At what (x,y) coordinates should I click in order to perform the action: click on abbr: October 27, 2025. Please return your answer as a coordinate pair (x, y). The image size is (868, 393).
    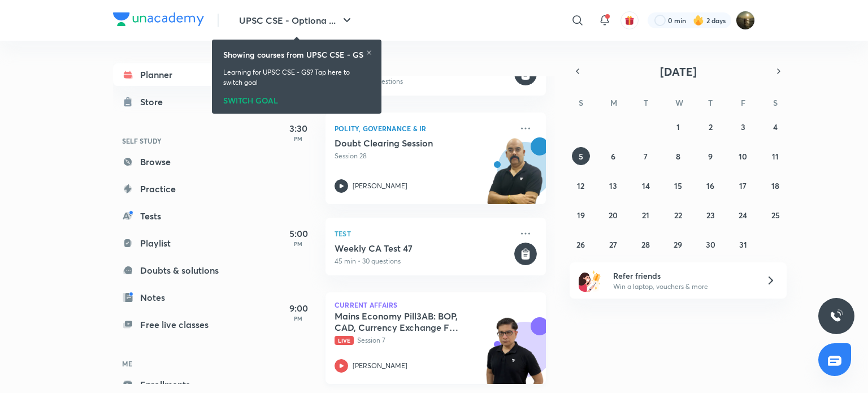
    Looking at the image, I should click on (613, 244).